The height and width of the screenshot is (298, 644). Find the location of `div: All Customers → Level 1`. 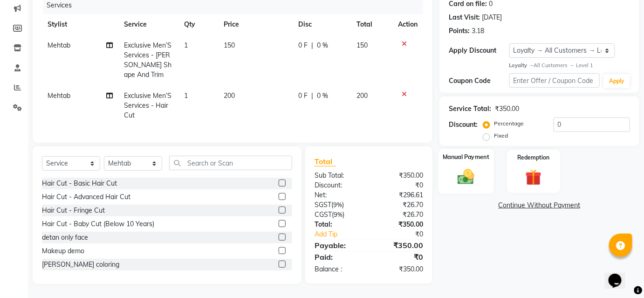

div: All Customers → Level 1 is located at coordinates (570, 65).